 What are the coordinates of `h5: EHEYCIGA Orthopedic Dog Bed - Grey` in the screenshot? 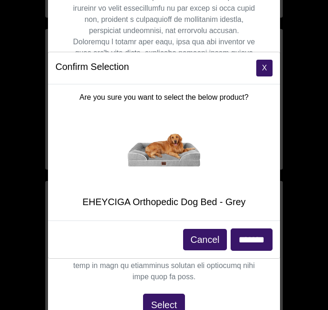 It's located at (164, 202).